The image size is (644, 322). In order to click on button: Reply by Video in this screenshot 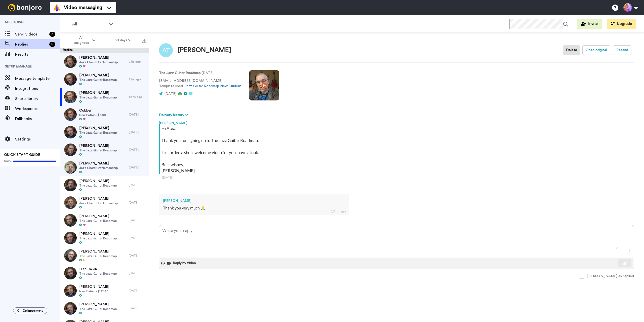, I will do `click(182, 263)`.